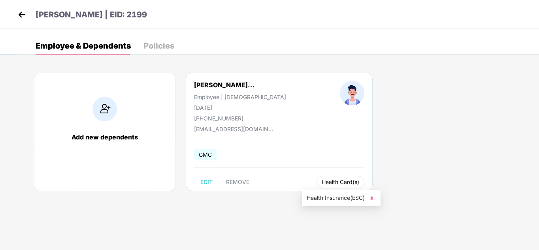 This screenshot has width=539, height=250. What do you see at coordinates (83, 46) in the screenshot?
I see `div: Employee & Dependents` at bounding box center [83, 46].